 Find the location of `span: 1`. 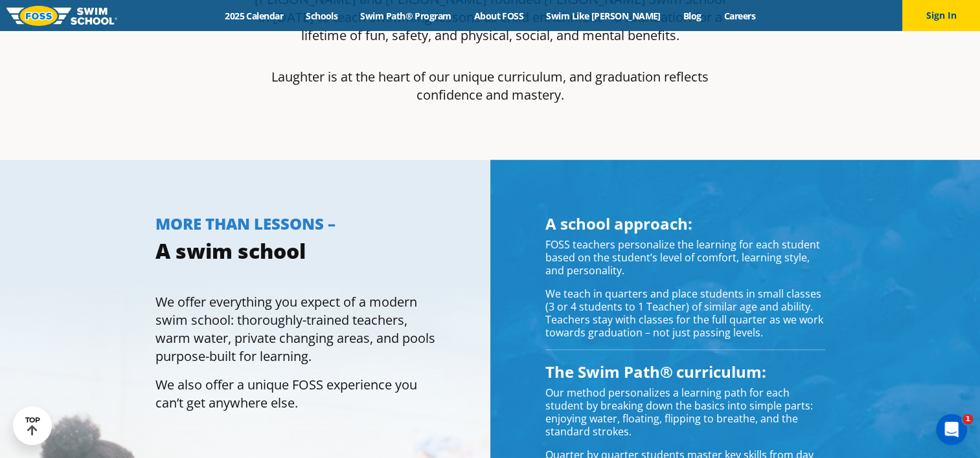

span: 1 is located at coordinates (968, 419).